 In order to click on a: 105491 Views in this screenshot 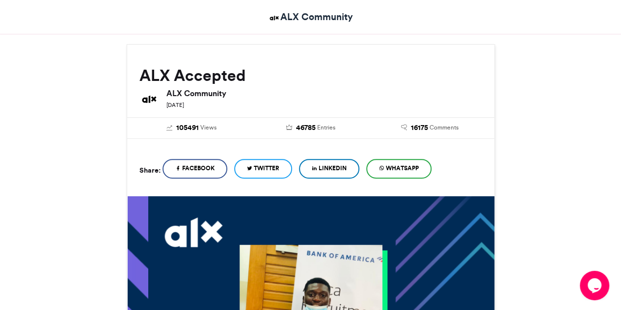, I will do `click(192, 128)`.